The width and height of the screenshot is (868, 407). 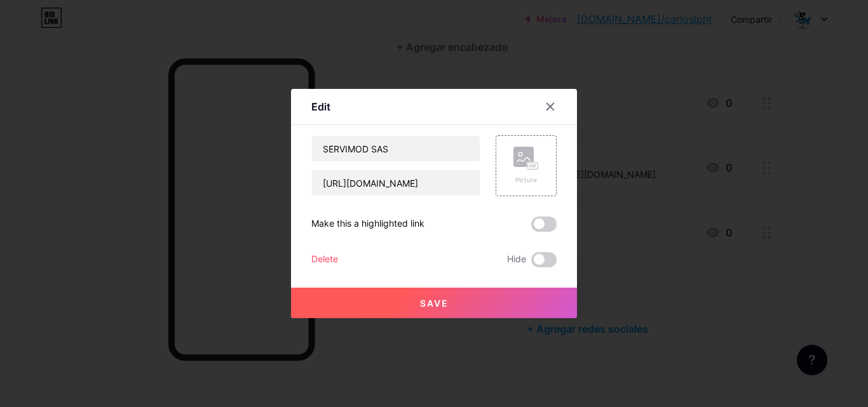 I want to click on button: Save, so click(x=434, y=303).